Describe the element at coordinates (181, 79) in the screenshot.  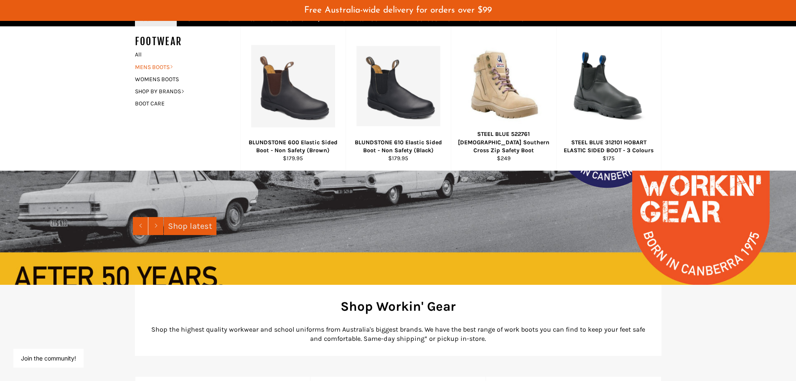
I see `a: WOMENS BOOTS` at that location.